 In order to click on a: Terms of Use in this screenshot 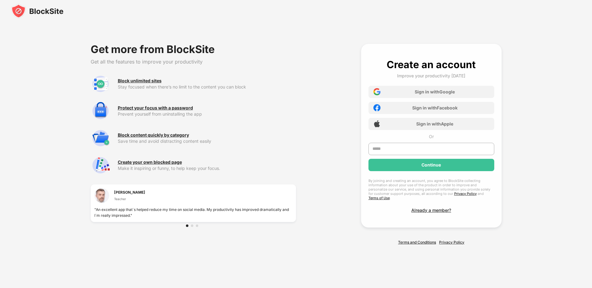, I will do `click(379, 198)`.